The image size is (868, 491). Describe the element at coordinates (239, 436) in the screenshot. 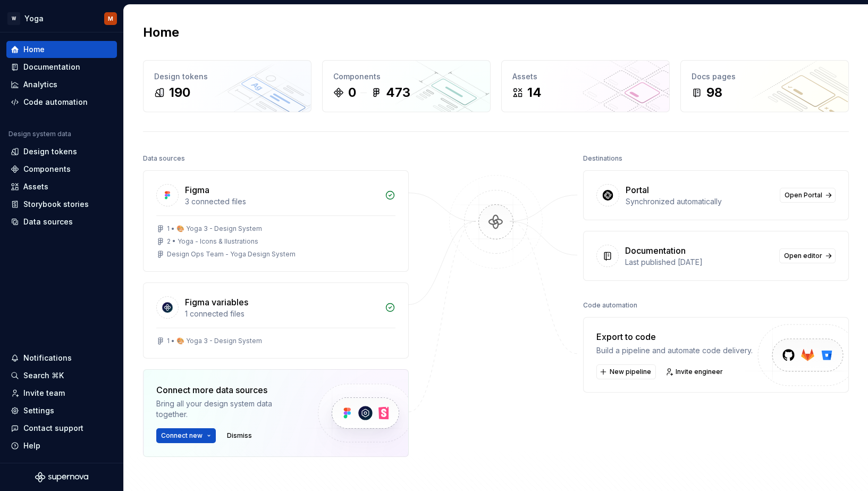

I see `span: Dismiss` at that location.